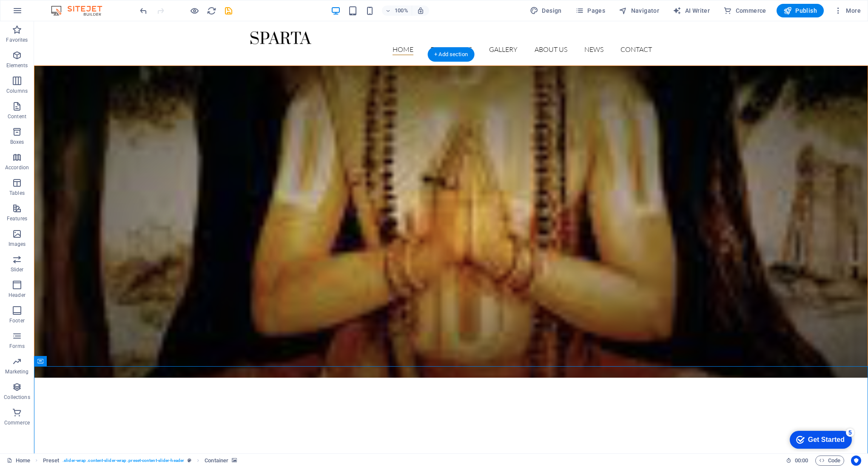 The width and height of the screenshot is (868, 467). Describe the element at coordinates (17, 321) in the screenshot. I see `p: Footer` at that location.